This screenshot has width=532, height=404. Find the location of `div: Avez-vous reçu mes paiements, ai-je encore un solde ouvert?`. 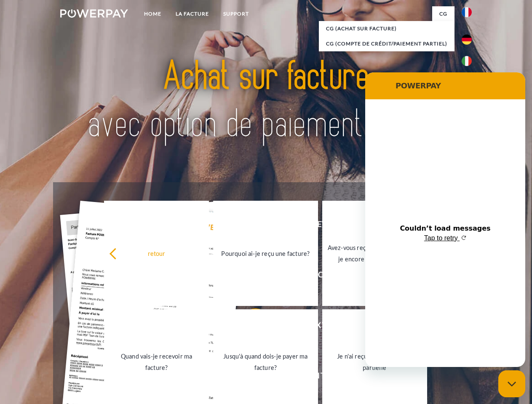

div: Avez-vous reçu mes paiements, ai-je encore un solde ouvert? is located at coordinates (374, 253).